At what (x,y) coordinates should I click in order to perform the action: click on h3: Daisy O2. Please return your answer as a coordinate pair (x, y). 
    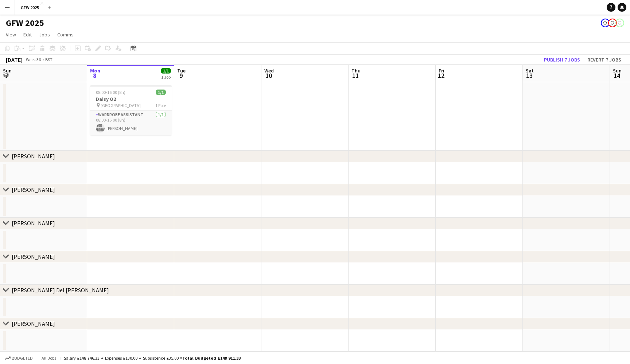
    Looking at the image, I should click on (131, 100).